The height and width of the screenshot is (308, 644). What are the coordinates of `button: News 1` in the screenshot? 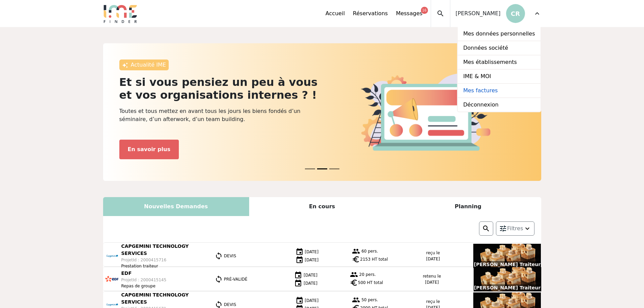 It's located at (322, 169).